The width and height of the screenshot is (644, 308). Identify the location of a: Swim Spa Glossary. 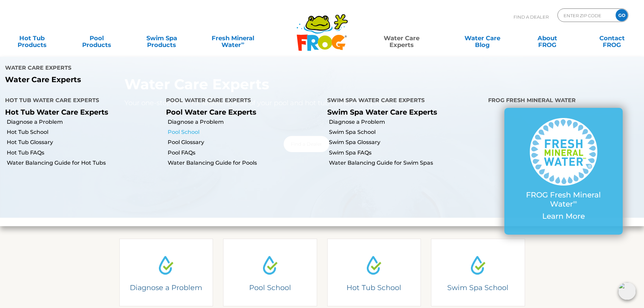
(406, 142).